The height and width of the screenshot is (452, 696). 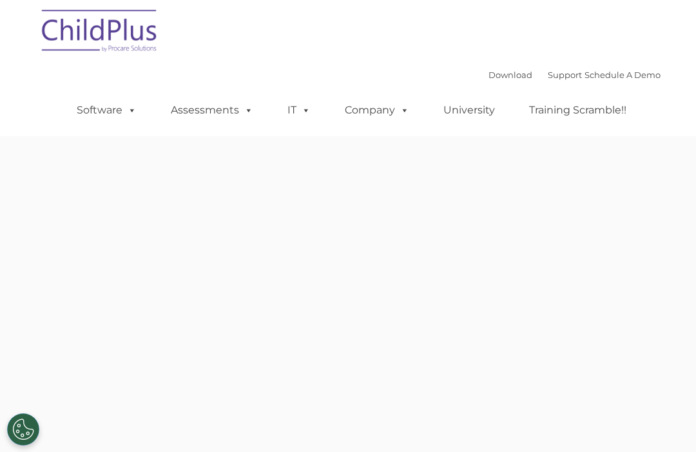 I want to click on a: University, so click(x=469, y=110).